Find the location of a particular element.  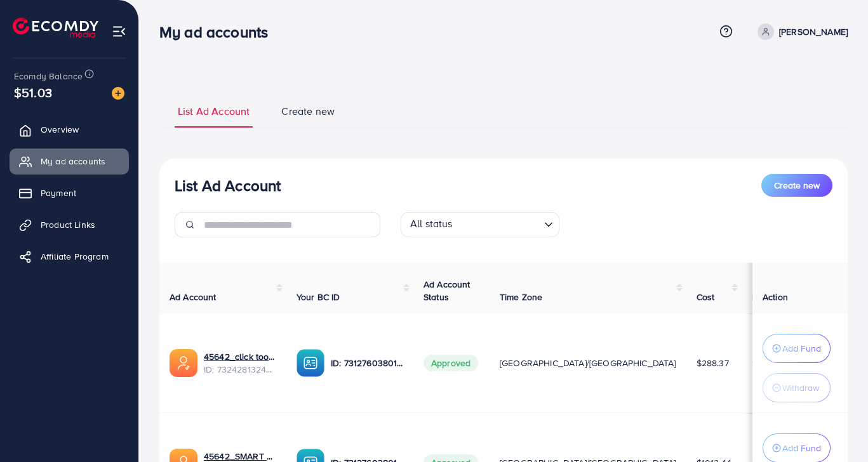

span: Payment is located at coordinates (58, 193).